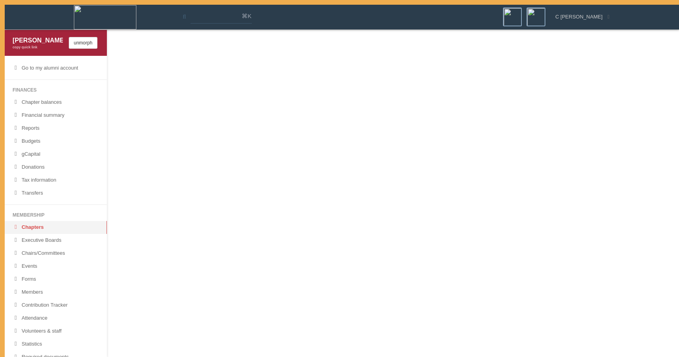 This screenshot has height=357, width=679. Describe the element at coordinates (56, 102) in the screenshot. I see `a: Chapter balances` at that location.